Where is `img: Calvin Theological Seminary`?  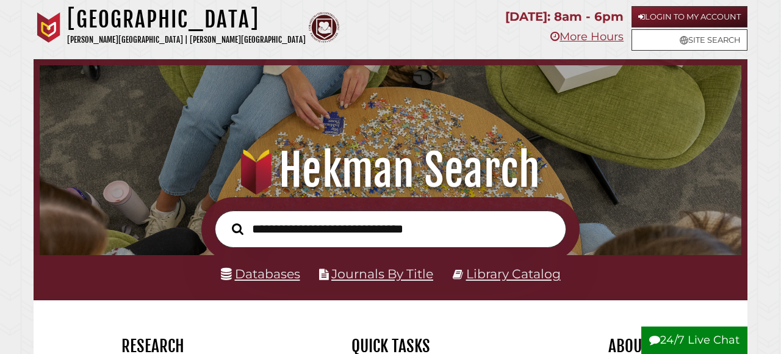
img: Calvin Theological Seminary is located at coordinates (324, 27).